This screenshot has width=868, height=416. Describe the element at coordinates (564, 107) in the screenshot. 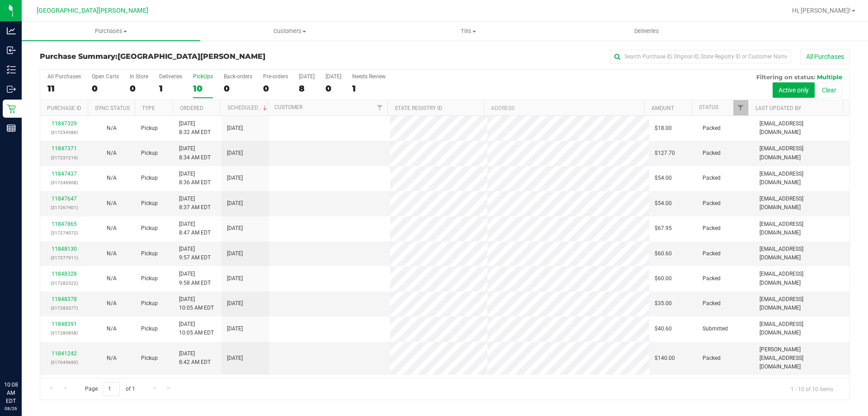

I see `th: Address` at that location.